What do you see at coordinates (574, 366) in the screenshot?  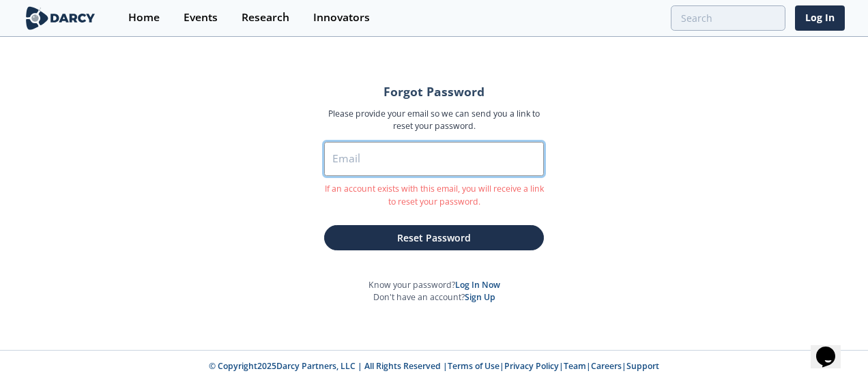 I see `a: Team` at bounding box center [574, 366].